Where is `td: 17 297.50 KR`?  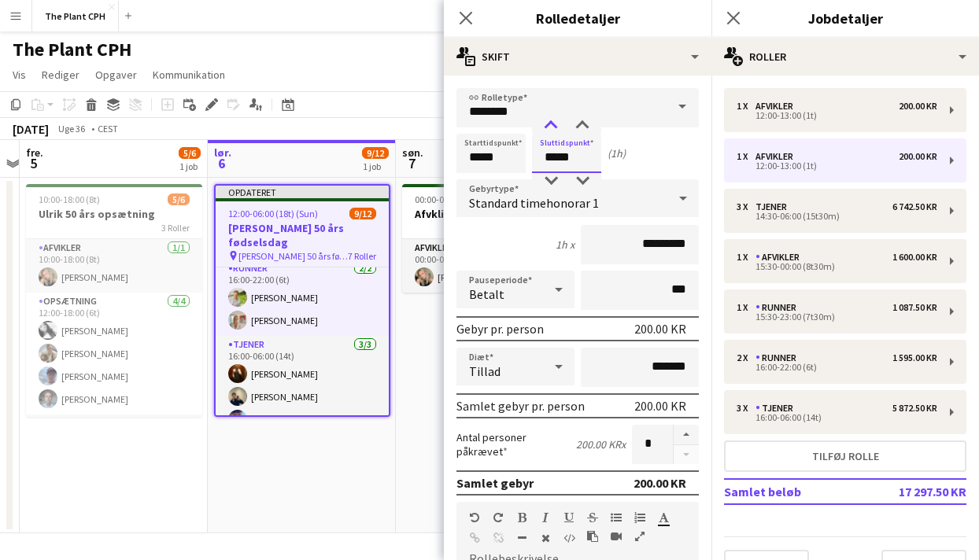
td: 17 297.50 KR is located at coordinates (921, 492).